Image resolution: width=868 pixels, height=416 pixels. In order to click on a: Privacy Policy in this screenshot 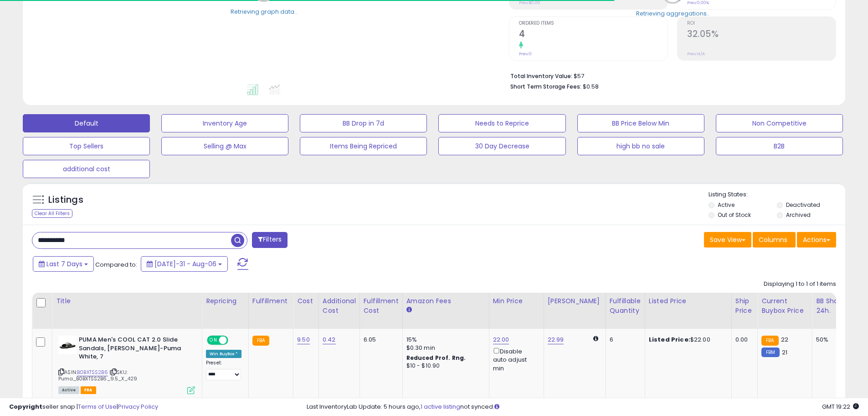, I will do `click(138, 406)`.